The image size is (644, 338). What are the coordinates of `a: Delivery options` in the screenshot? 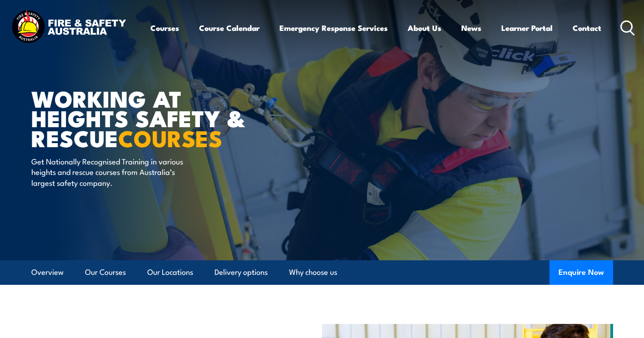 It's located at (241, 273).